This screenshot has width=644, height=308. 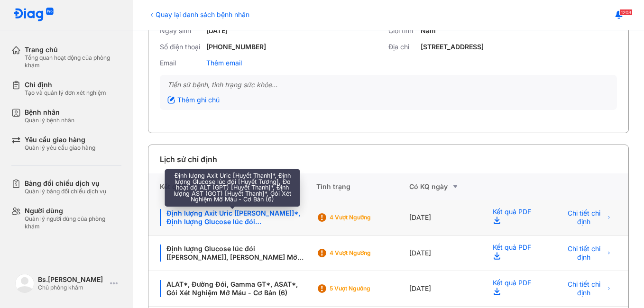 I want to click on div: Quản lý yêu cầu giao hàng, so click(x=59, y=148).